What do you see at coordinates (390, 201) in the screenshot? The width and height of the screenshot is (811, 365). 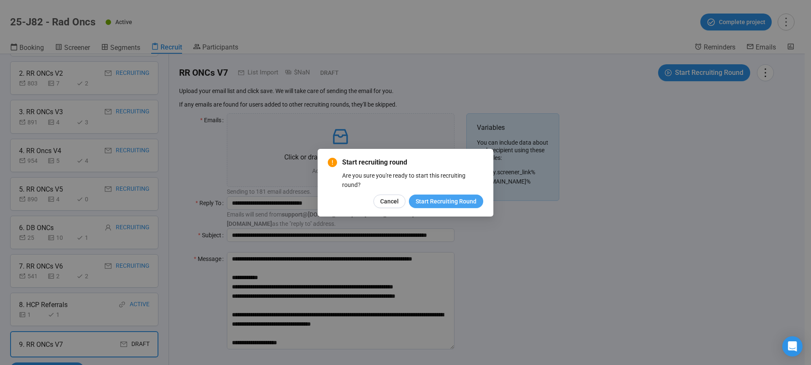 I see `span: Cancel` at bounding box center [390, 201].